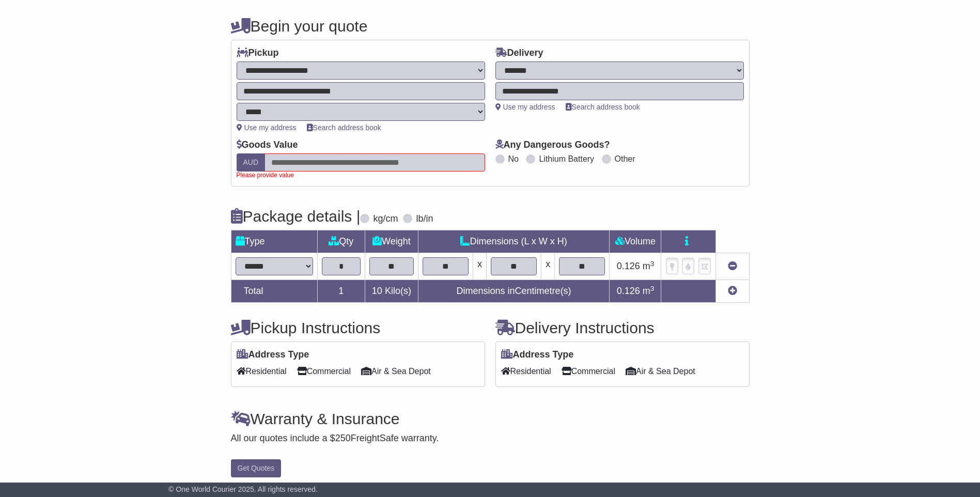 The width and height of the screenshot is (980, 497). What do you see at coordinates (732, 291) in the screenshot?
I see `a: Add new item` at bounding box center [732, 291].